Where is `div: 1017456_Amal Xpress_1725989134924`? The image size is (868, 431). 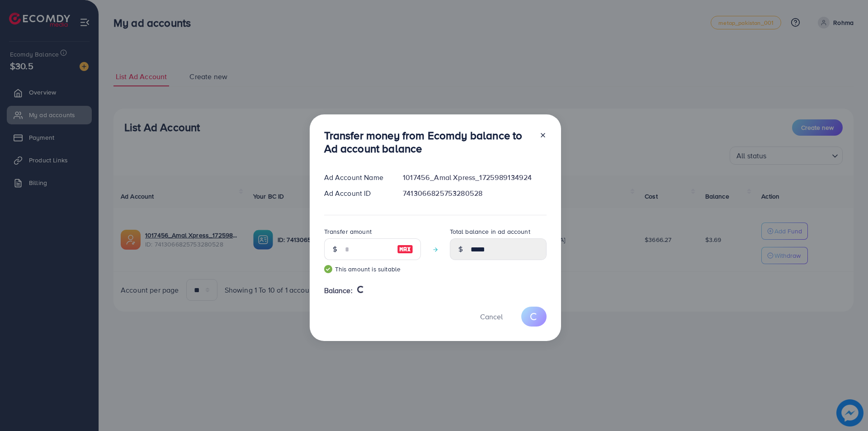
div: 1017456_Amal Xpress_1725989134924 is located at coordinates (474, 177).